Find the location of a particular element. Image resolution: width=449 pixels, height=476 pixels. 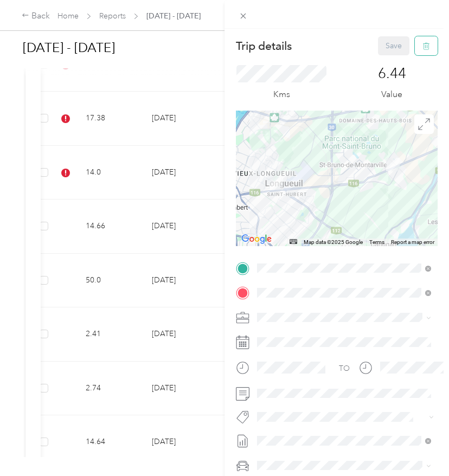

p: 6.44 is located at coordinates (392, 74).